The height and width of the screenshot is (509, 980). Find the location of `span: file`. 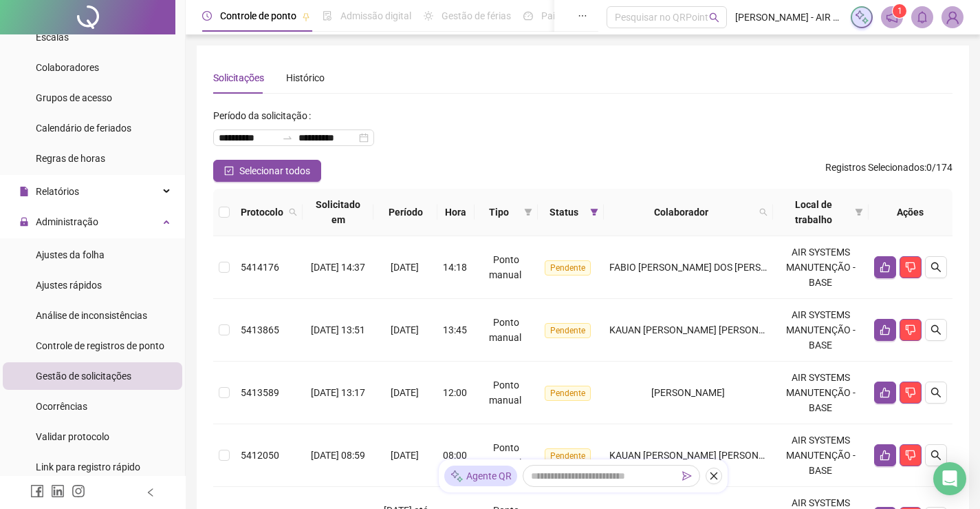

span: file is located at coordinates (24, 192).